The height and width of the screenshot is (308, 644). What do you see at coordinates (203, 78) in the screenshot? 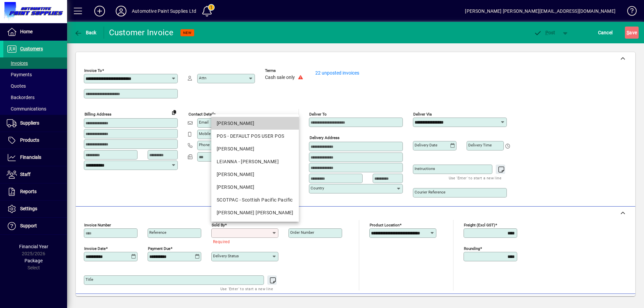
I see `mat-label: Attn` at bounding box center [203, 78].